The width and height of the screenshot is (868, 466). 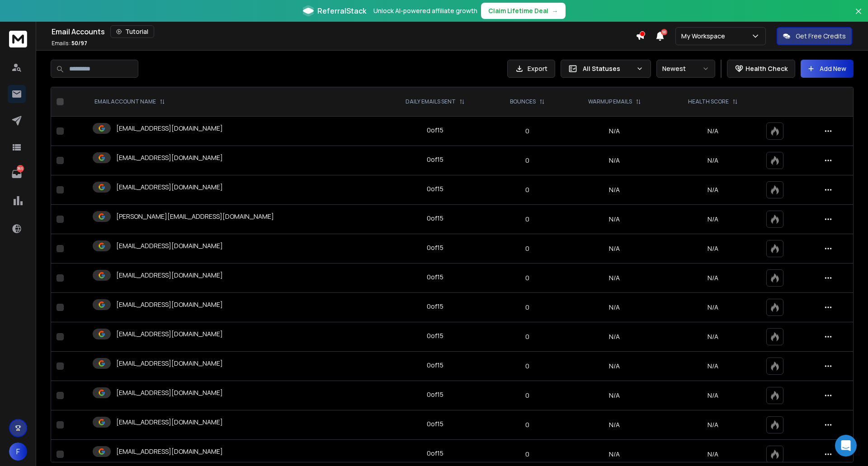 What do you see at coordinates (342, 11) in the screenshot?
I see `span: ReferralStack` at bounding box center [342, 11].